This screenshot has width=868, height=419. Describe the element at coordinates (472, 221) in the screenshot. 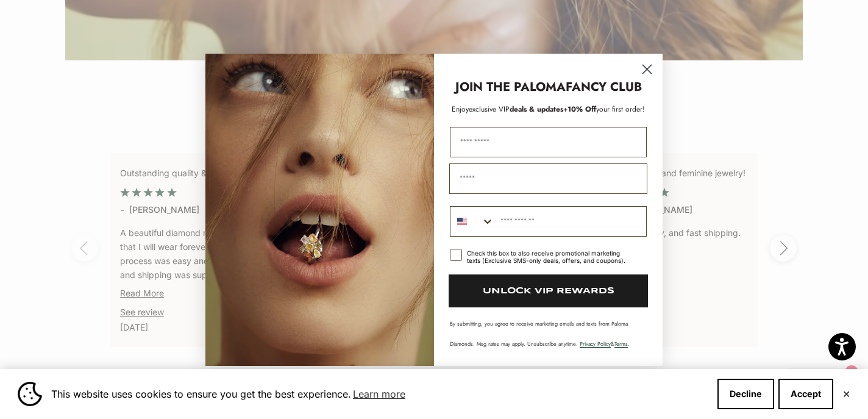

I see `button: Search Countries` at that location.